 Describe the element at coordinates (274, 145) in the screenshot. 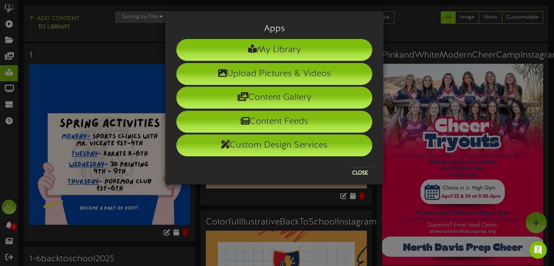

I see `li: Custom Design Services` at that location.